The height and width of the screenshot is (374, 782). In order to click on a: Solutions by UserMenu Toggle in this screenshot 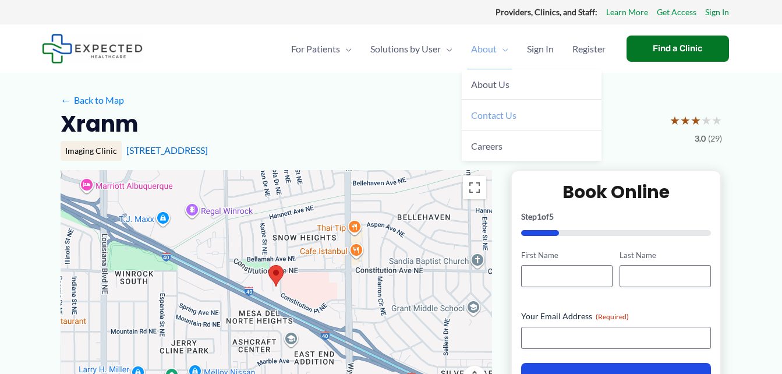, I will do `click(411, 49)`.